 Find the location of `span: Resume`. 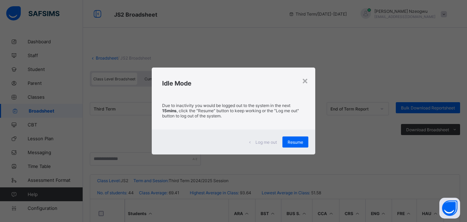

span: Resume is located at coordinates (295, 142).